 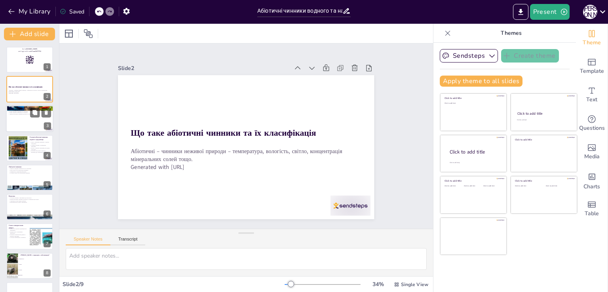 What do you see at coordinates (173, 284) in the screenshot?
I see `div: Slide 2 / 9` at bounding box center [173, 284].